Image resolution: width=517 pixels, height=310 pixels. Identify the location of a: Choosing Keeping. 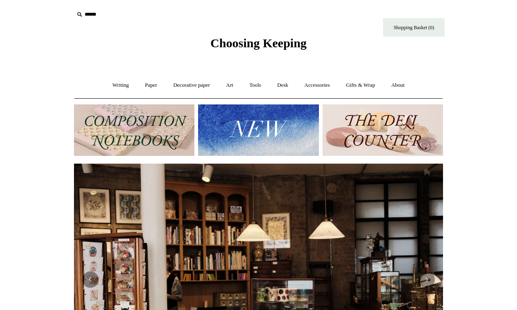
(258, 46).